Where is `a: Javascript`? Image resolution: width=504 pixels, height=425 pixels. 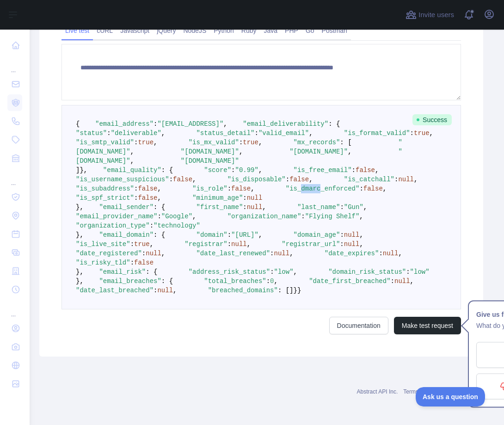
a: Javascript is located at coordinates (135, 30).